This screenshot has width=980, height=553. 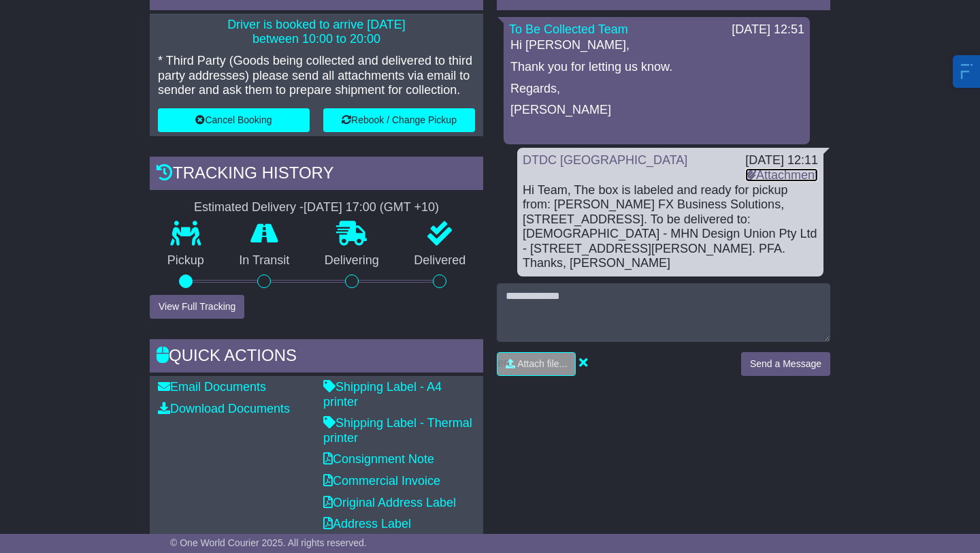 What do you see at coordinates (352, 260) in the screenshot?
I see `p: Delivering` at bounding box center [352, 260].